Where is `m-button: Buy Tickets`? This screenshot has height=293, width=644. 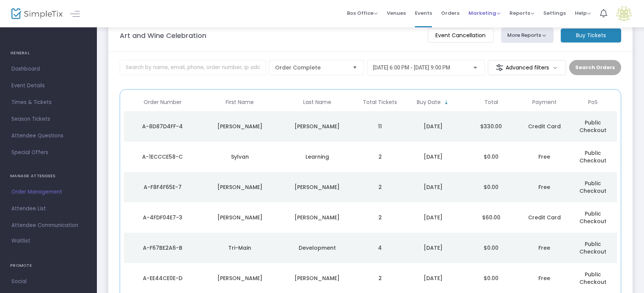 m-button: Buy Tickets is located at coordinates (591, 35).